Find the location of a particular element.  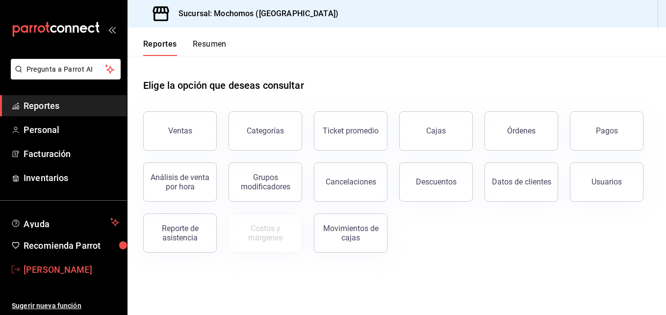

button: Ticket promedio is located at coordinates (351, 131).